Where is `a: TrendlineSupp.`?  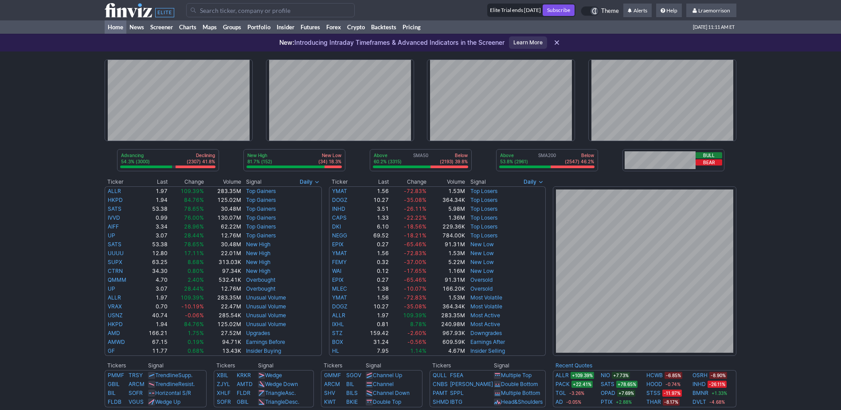
a: TrendlineSupp. is located at coordinates (174, 375).